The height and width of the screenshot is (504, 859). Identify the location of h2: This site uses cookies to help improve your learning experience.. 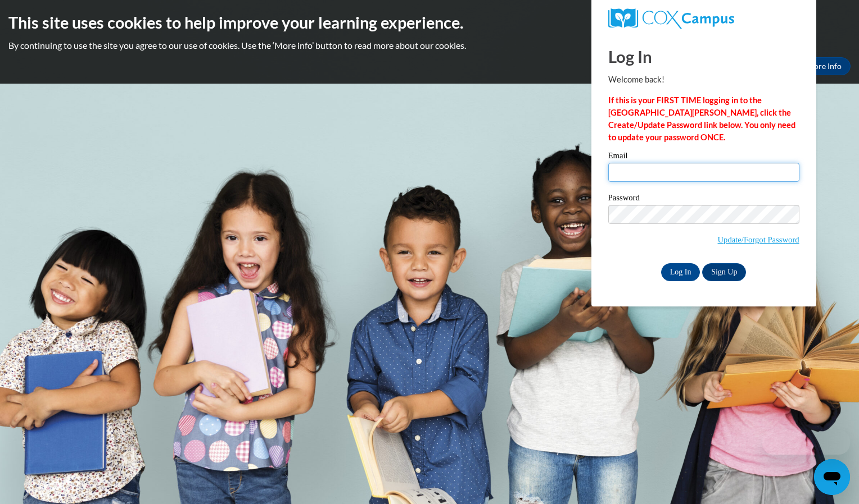
(429, 22).